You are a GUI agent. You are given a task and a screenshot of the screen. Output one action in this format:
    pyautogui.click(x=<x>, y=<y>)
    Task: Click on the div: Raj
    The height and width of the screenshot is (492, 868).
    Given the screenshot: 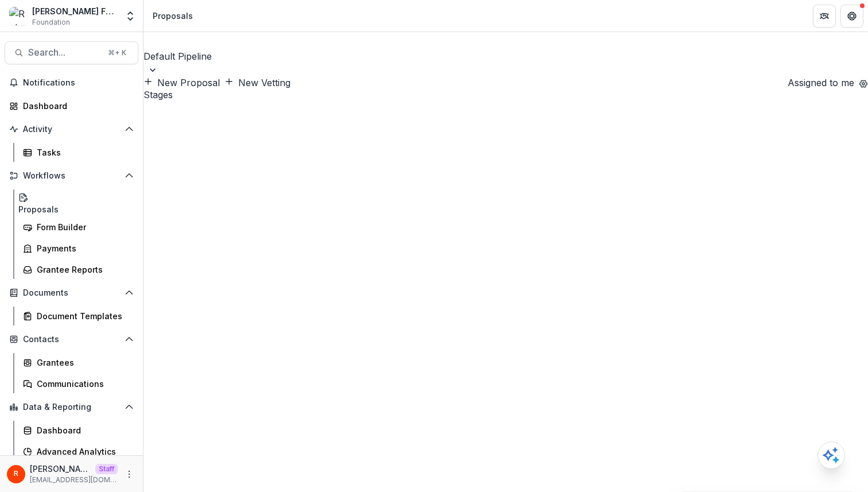 What is the action you would take?
    pyautogui.click(x=16, y=473)
    